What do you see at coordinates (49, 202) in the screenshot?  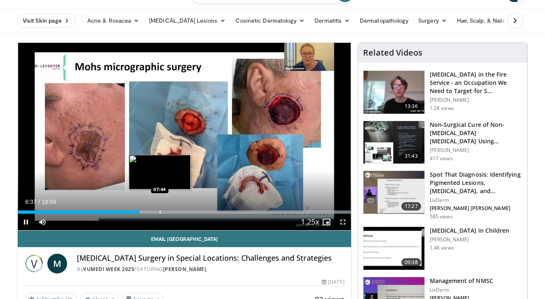 I see `span: 18:09` at bounding box center [49, 202].